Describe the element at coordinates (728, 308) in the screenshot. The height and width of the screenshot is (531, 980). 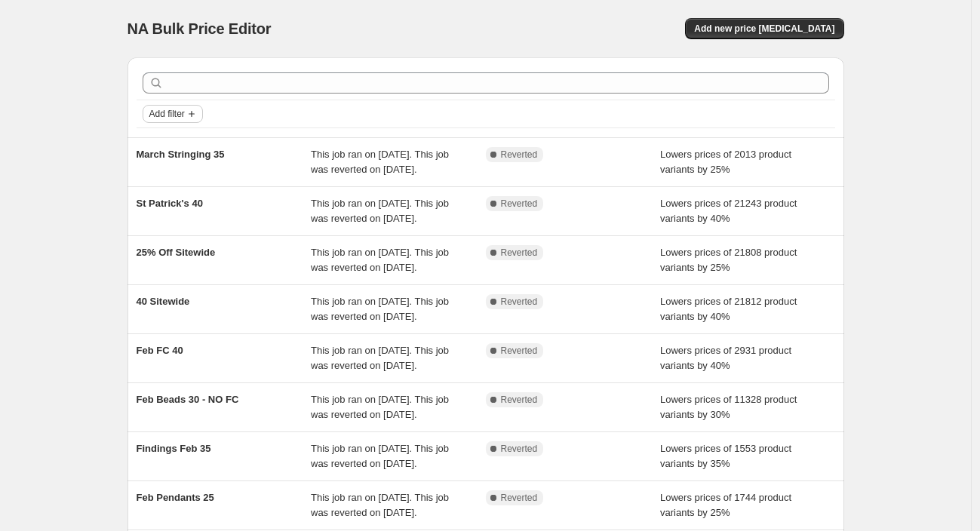
I see `span: Lowers prices of 21812 product variants by 40%` at that location.